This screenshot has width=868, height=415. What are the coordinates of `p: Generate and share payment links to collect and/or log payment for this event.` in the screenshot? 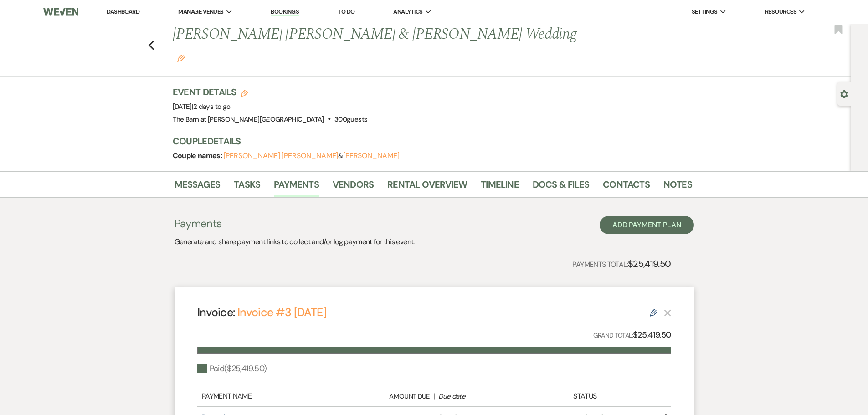 It's located at (295, 242).